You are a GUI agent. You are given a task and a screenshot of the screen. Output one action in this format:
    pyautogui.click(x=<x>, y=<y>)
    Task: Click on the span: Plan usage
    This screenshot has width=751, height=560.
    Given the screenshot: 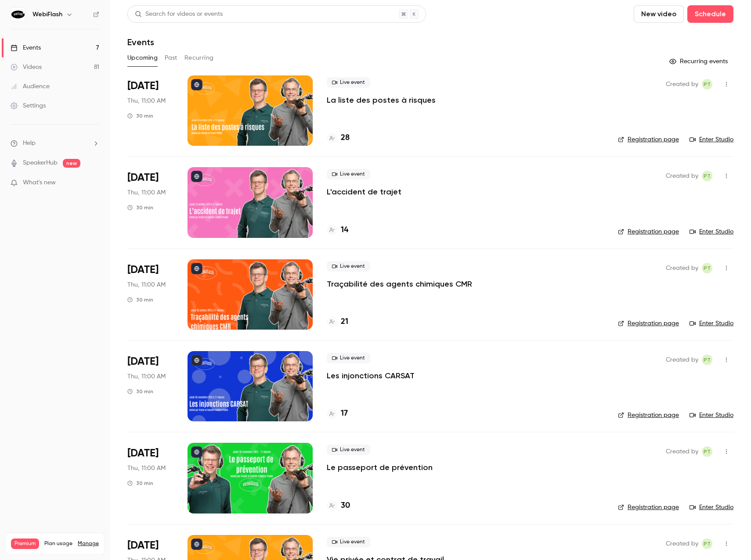 What is the action you would take?
    pyautogui.click(x=59, y=544)
    